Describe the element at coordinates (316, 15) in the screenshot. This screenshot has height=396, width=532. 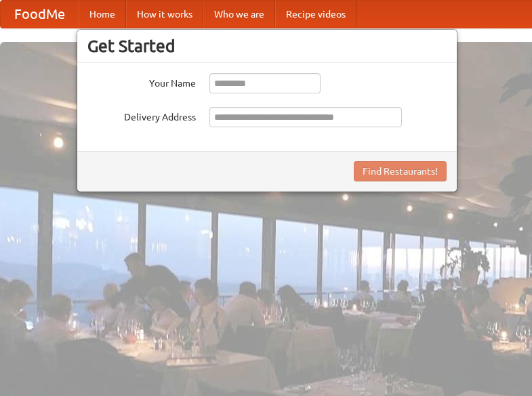
I see `a: Recipe videos` at that location.